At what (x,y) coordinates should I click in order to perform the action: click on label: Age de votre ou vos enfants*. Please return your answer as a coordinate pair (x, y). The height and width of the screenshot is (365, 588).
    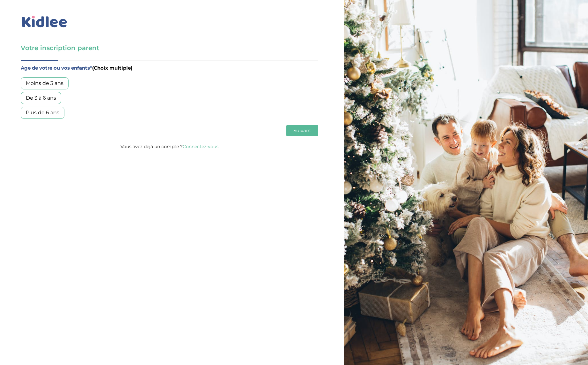
    Looking at the image, I should click on (169, 68).